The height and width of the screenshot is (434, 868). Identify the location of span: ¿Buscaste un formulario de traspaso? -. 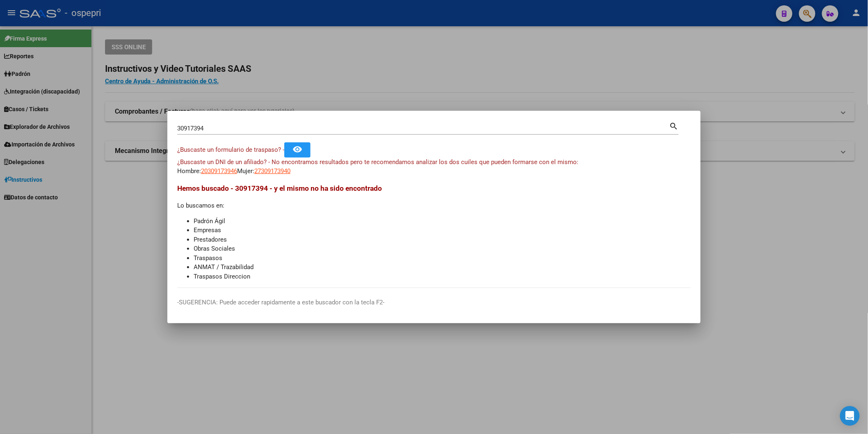
(231, 150).